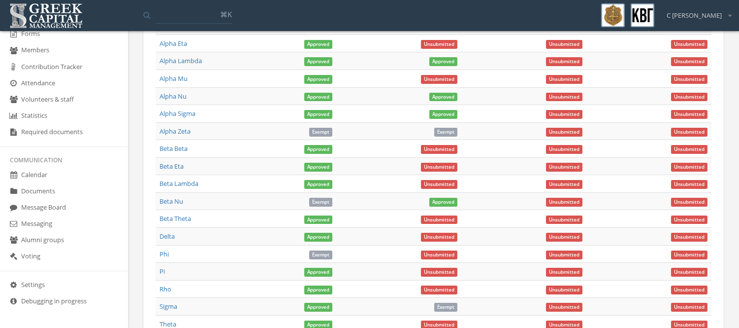 Image resolution: width=739 pixels, height=328 pixels. What do you see at coordinates (175, 218) in the screenshot?
I see `a: Beta Theta` at bounding box center [175, 218].